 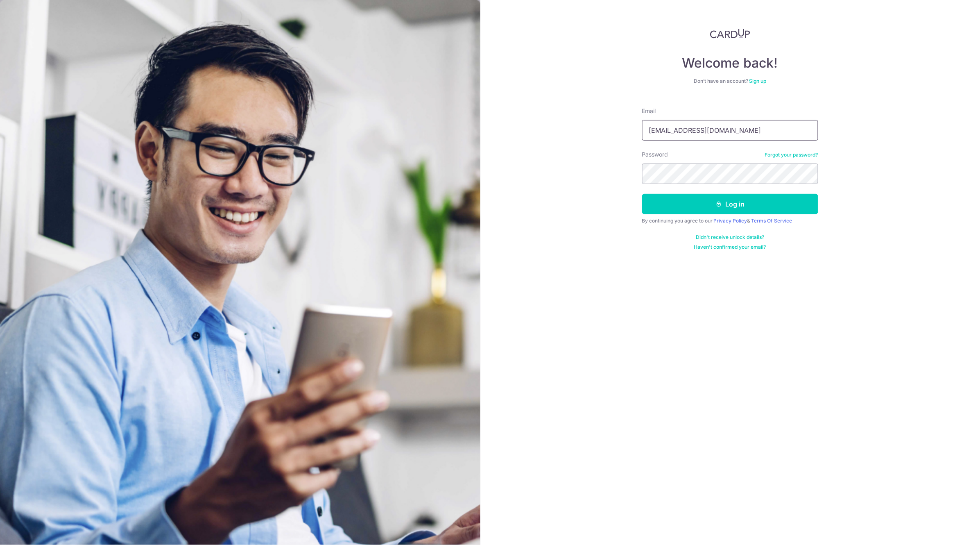 What do you see at coordinates (730, 81) in the screenshot?
I see `div: Don’t have an account?` at bounding box center [730, 81].